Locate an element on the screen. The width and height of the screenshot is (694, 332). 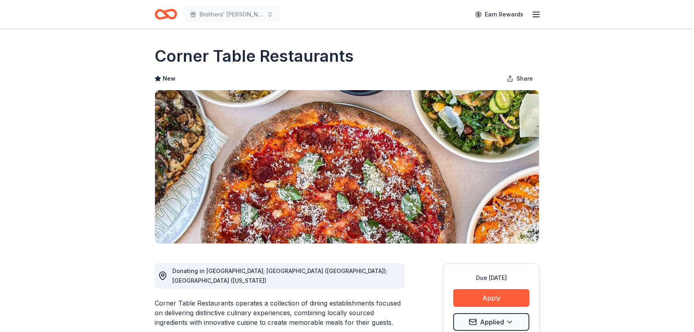
h1: Corner Table Restaurants is located at coordinates (254, 56).